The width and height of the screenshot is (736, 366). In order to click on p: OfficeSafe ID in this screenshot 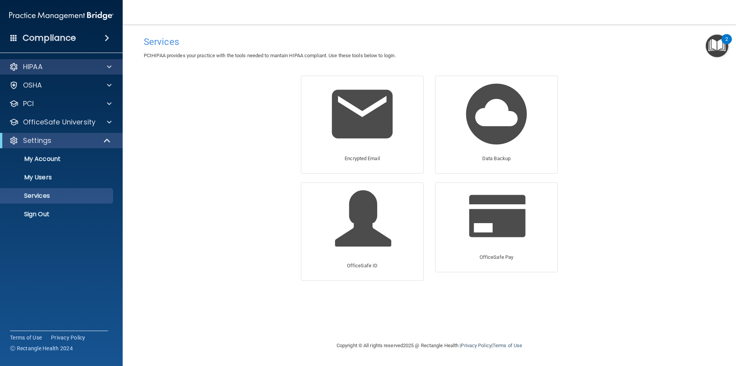, I will do `click(362, 265)`.